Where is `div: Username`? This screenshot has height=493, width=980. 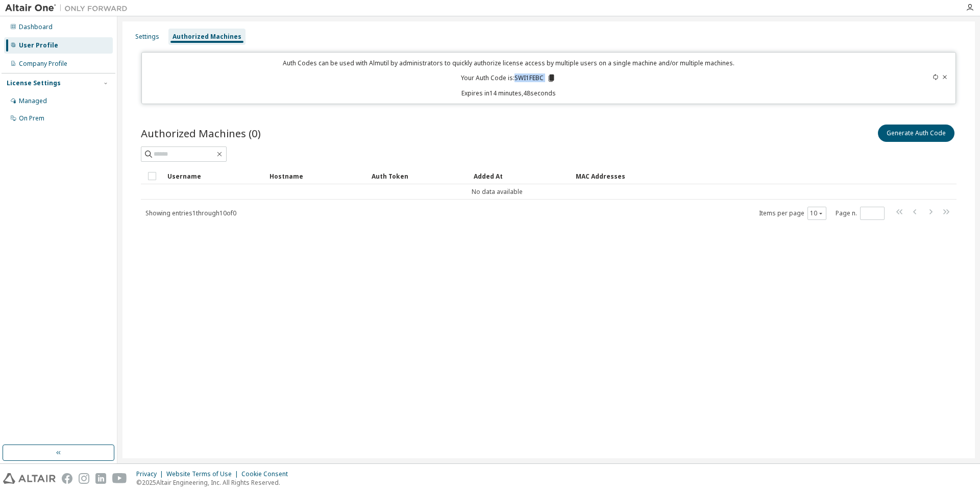
div: Username is located at coordinates (215, 176).